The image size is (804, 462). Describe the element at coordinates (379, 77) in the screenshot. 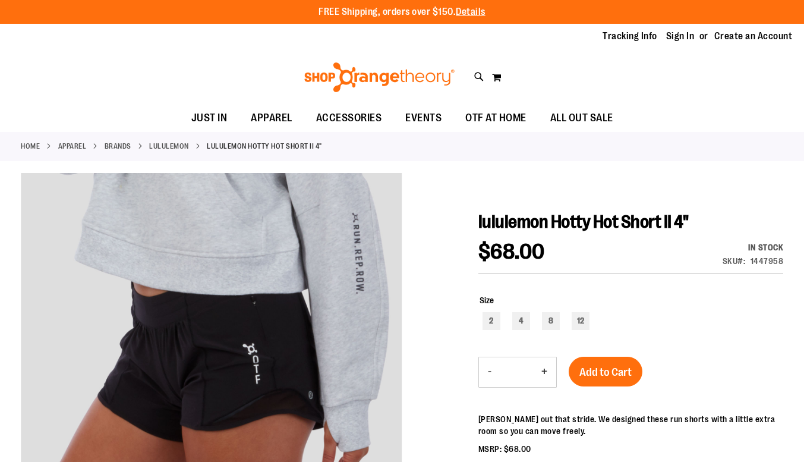

I see `img: Shop Orangetheory` at that location.